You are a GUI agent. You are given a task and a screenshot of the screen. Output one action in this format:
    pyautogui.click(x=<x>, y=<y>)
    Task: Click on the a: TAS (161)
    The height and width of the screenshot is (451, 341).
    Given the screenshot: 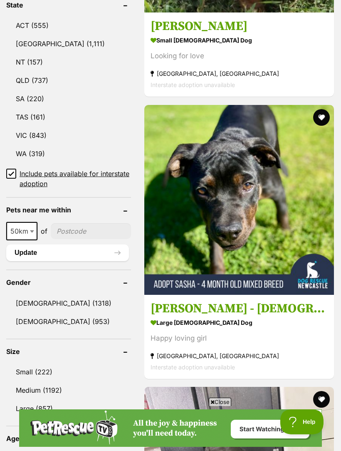 What is the action you would take?
    pyautogui.click(x=69, y=117)
    